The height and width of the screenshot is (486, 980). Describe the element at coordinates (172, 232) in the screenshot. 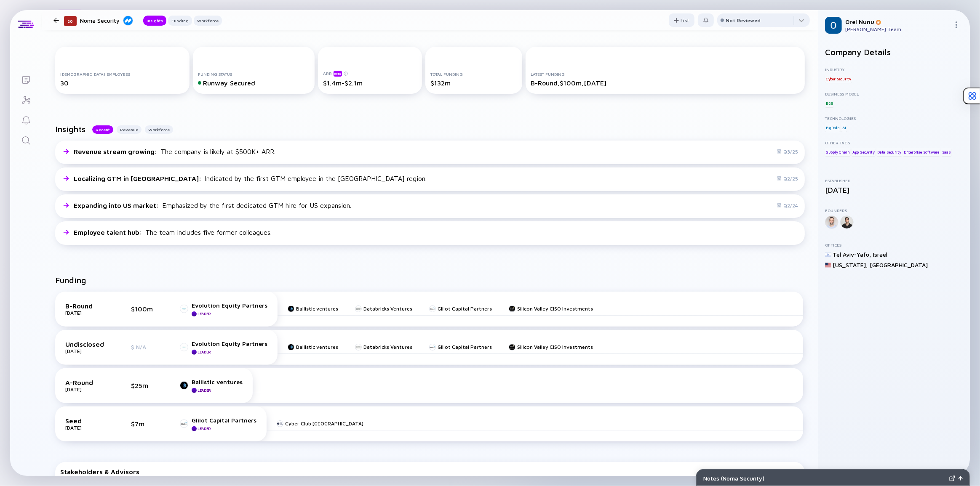

I see `div: The team includes five former colleagues.` at that location.